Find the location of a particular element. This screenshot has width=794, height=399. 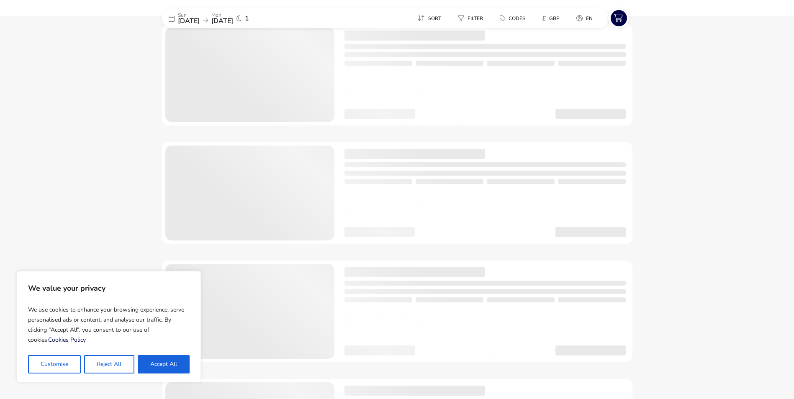

naf-pibe-menu-bar-item: Filter is located at coordinates (472, 18).